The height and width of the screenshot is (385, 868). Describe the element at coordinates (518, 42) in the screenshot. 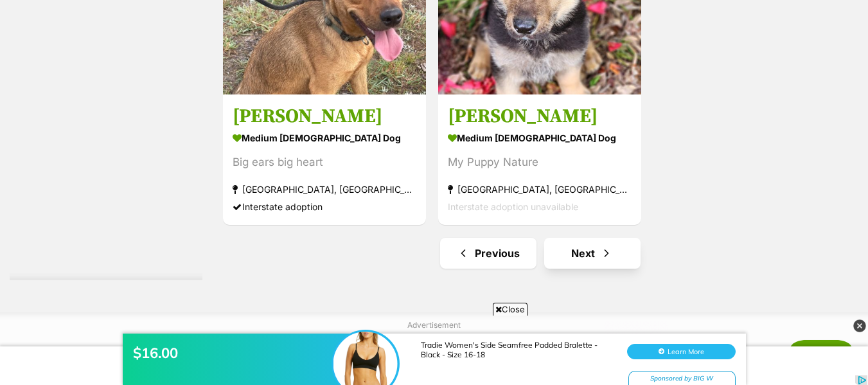

I see `div: Tradie Women's Side Seamfree Padded Bralette - Black - Size 16-18` at that location.